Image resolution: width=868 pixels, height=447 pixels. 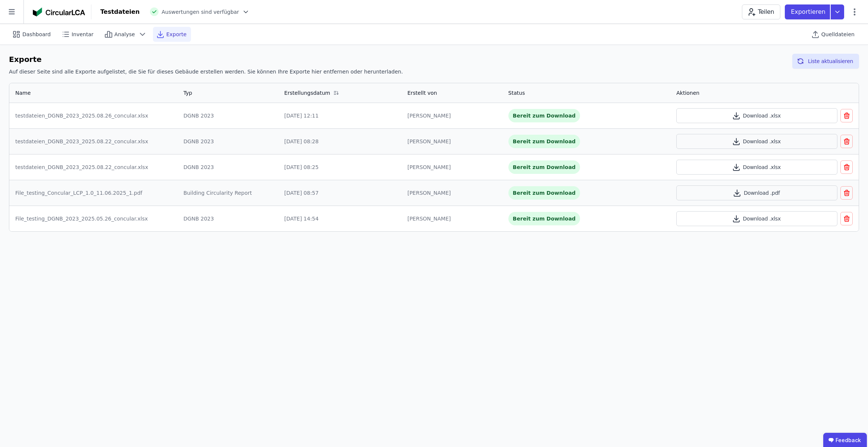 I want to click on div: Erstellt von, so click(x=422, y=93).